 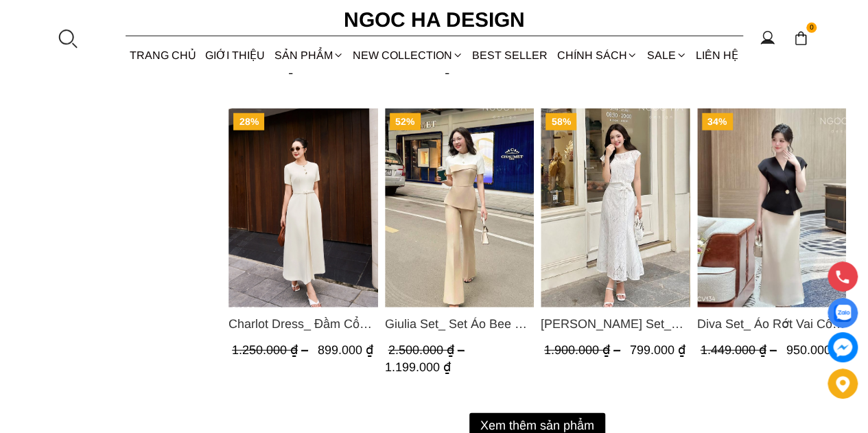 I want to click on a: Product image - Giulia Set_ Set Áo Bee Mix Cổ Trắng Đính Cúc Quần Loe BQ014, so click(x=459, y=208).